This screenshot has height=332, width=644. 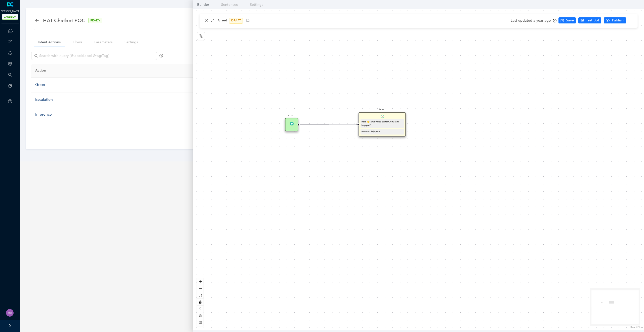 I want to click on button: fit view, so click(x=200, y=295).